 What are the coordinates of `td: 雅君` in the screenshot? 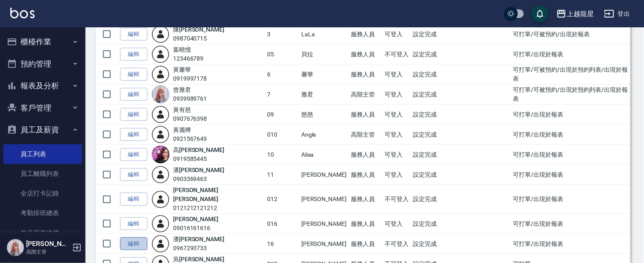 It's located at (324, 95).